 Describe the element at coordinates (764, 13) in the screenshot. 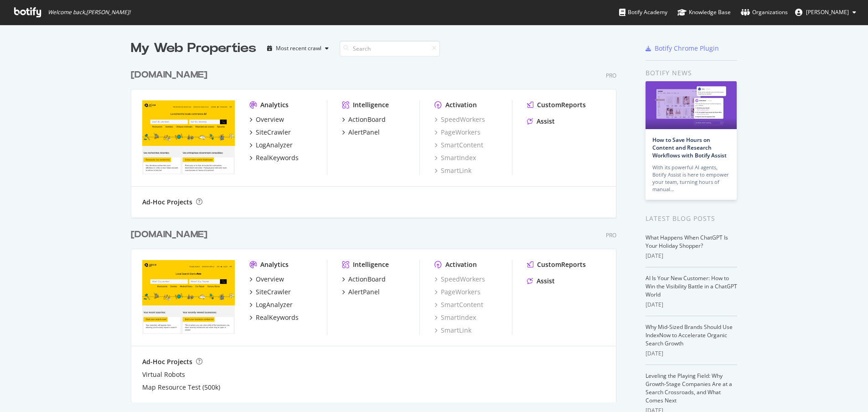

I see `div: Organizations` at that location.